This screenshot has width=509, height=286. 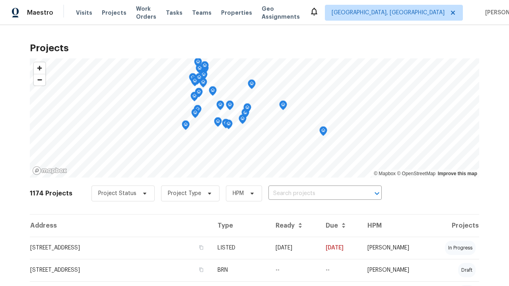 What do you see at coordinates (39, 80) in the screenshot?
I see `button: Zoom out` at bounding box center [39, 80].